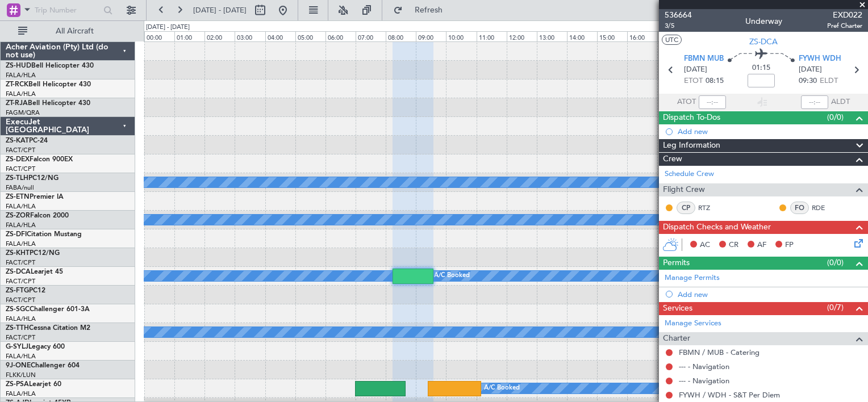  Describe the element at coordinates (820, 59) in the screenshot. I see `span: FYWH WDH` at that location.